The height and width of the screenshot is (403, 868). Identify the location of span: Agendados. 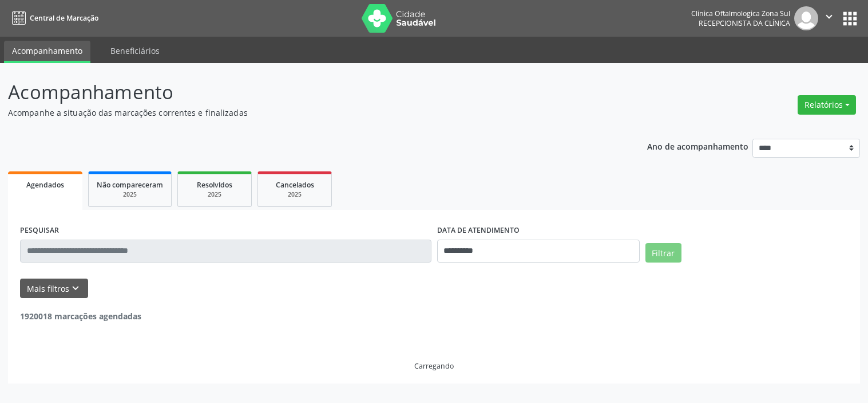
(45, 184).